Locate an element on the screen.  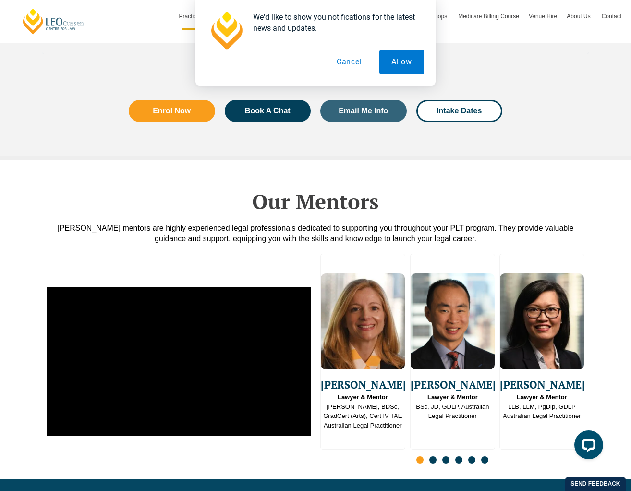
div: Slides is located at coordinates (452, 361).